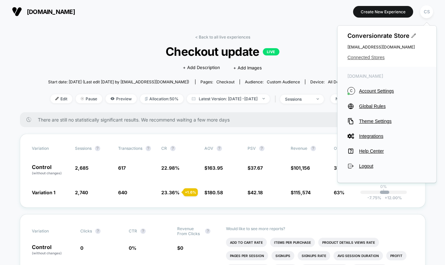 This screenshot has height=265, width=445. I want to click on img: Visually logo, so click(17, 12).